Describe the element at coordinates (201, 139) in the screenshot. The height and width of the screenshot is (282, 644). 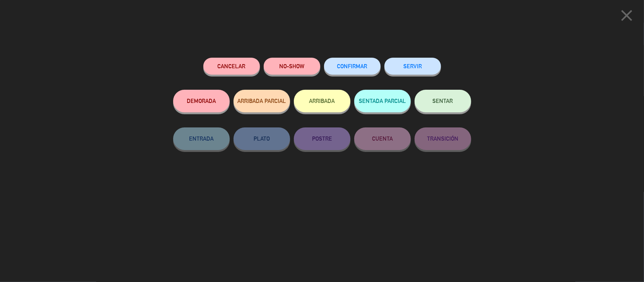
I see `button: ENTRADA` at that location.